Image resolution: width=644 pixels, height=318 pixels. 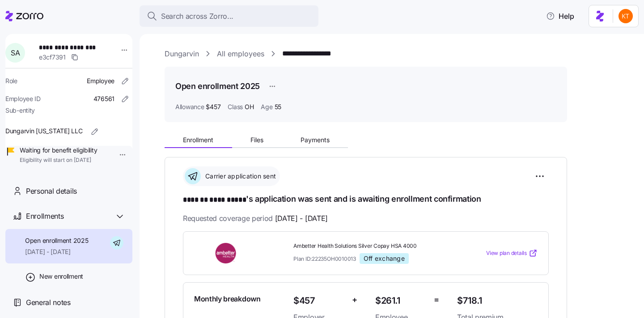 What do you see at coordinates (625, 16) in the screenshot?
I see `img: aad2ddc74cf02b1998d54877cdc71599` at bounding box center [625, 16].